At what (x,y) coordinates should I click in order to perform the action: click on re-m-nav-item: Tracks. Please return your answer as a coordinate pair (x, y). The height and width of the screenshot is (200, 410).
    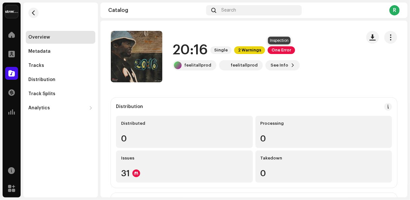
    Looking at the image, I should click on (61, 66).